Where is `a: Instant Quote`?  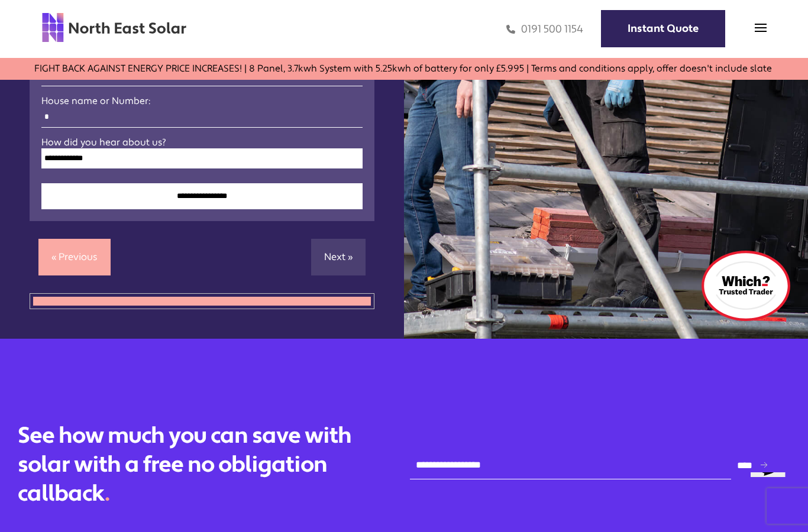
a: Instant Quote is located at coordinates (663, 29).